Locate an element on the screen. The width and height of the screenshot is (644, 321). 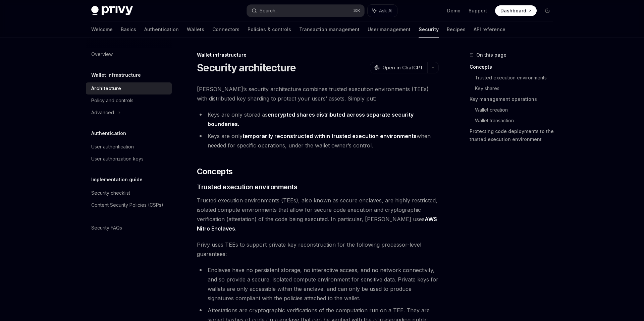
div: Wallet infrastructure is located at coordinates (318, 55).